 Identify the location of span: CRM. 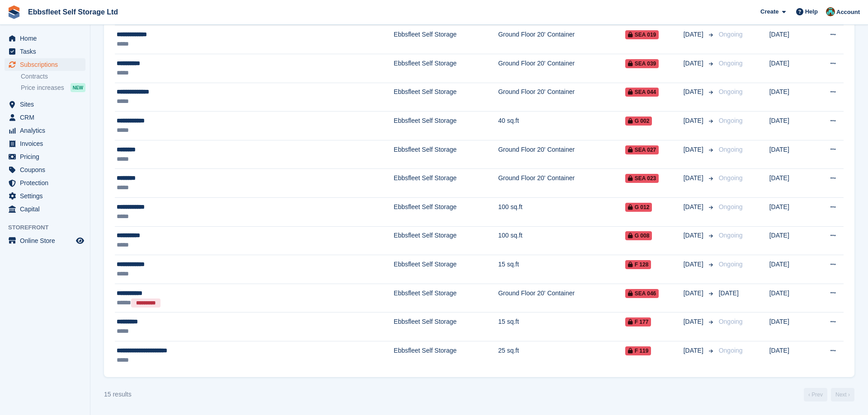
(47, 117).